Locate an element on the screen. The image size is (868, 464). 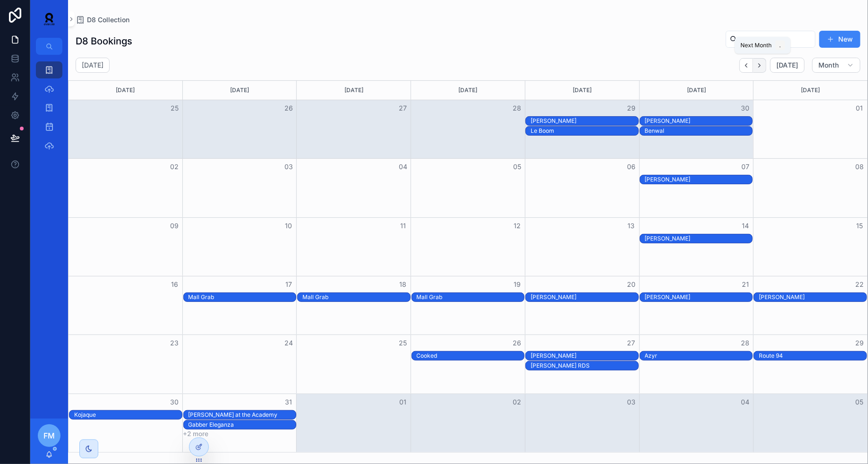
div: Azyr is located at coordinates (699, 356).